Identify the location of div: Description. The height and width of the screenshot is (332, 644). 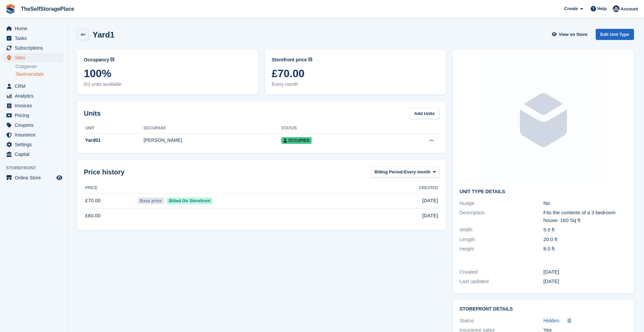
(502, 216).